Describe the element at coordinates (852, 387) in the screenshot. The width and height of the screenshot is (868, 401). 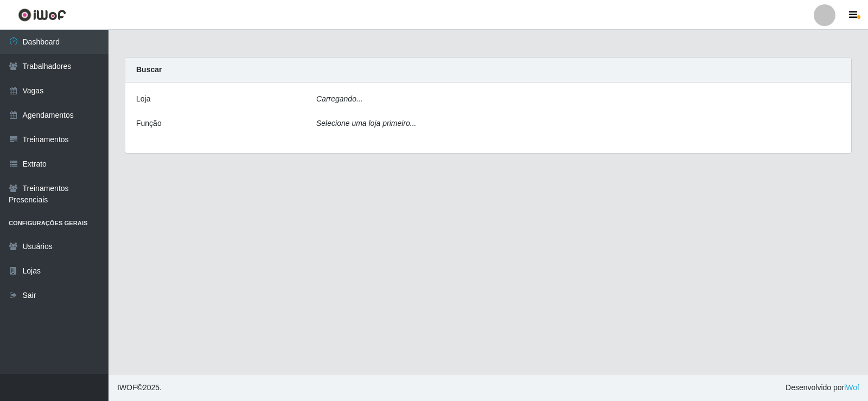
I see `a: iWof` at that location.